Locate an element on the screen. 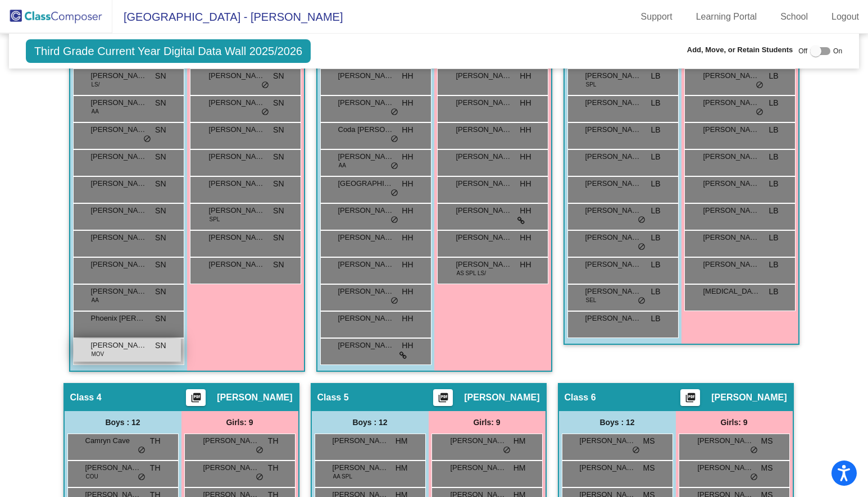 The image size is (868, 497). span: AA SPL is located at coordinates (343, 476).